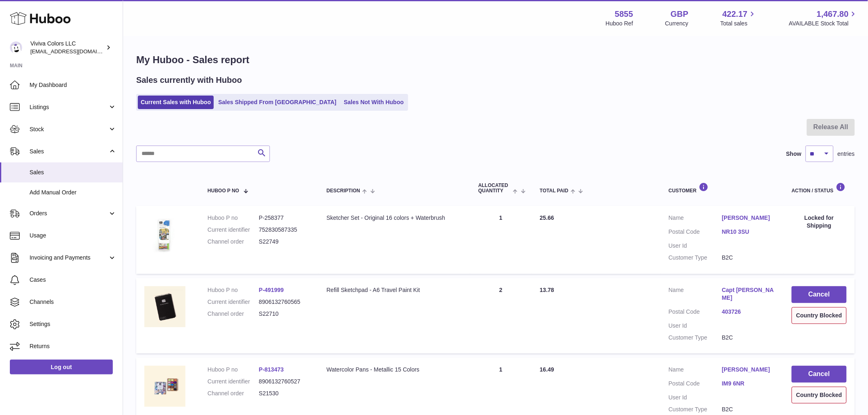  Describe the element at coordinates (824, 23) in the screenshot. I see `span: AVAILABLE Stock Total` at that location.